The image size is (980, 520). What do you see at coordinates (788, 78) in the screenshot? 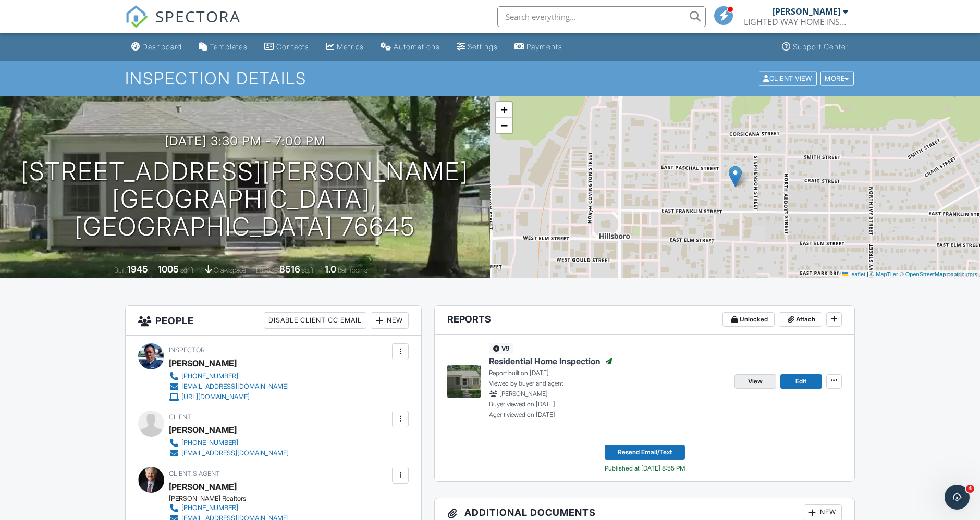
I see `a: Client View` at bounding box center [788, 78].